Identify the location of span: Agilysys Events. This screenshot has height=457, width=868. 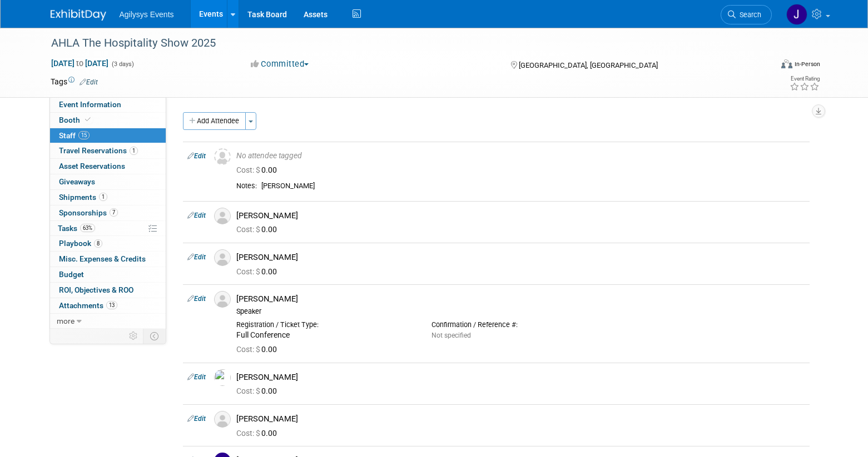
(146, 14).